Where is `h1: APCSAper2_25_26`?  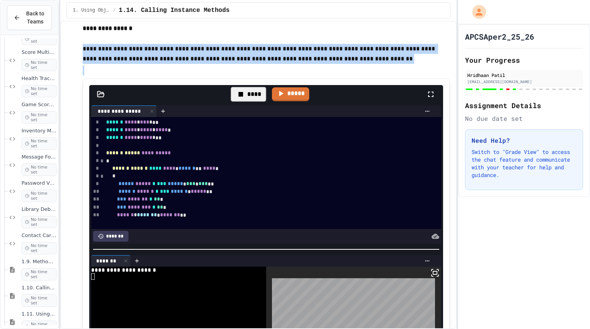 h1: APCSAper2_25_26 is located at coordinates (500, 37).